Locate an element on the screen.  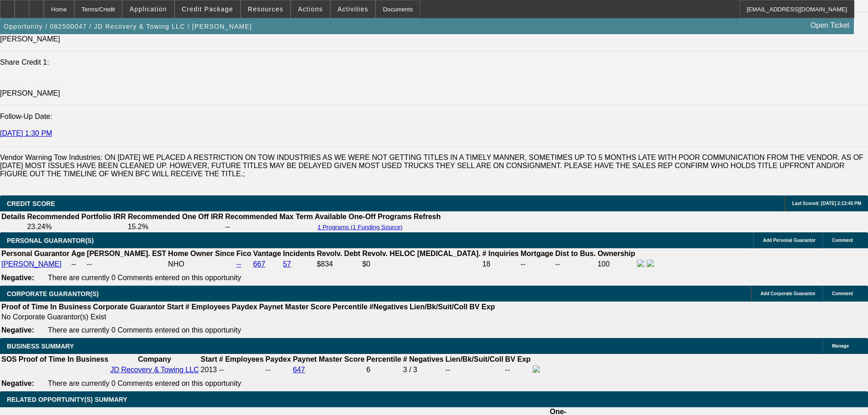
button: Activities is located at coordinates (353, 9).